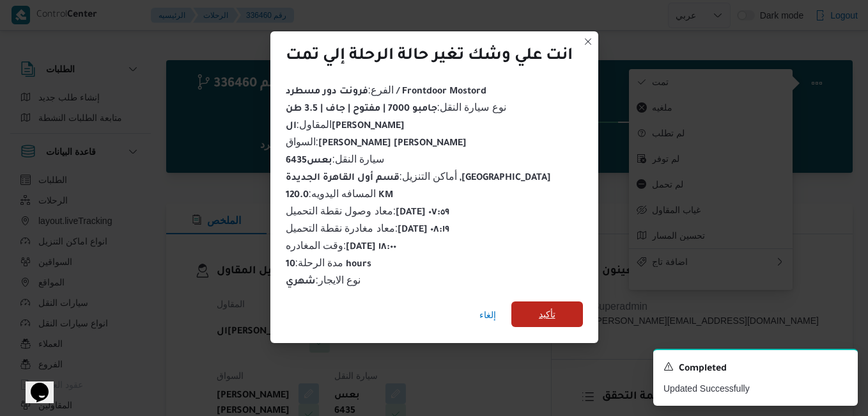  What do you see at coordinates (345, 124) in the screenshot?
I see `span: المقاول :` at bounding box center [345, 124].